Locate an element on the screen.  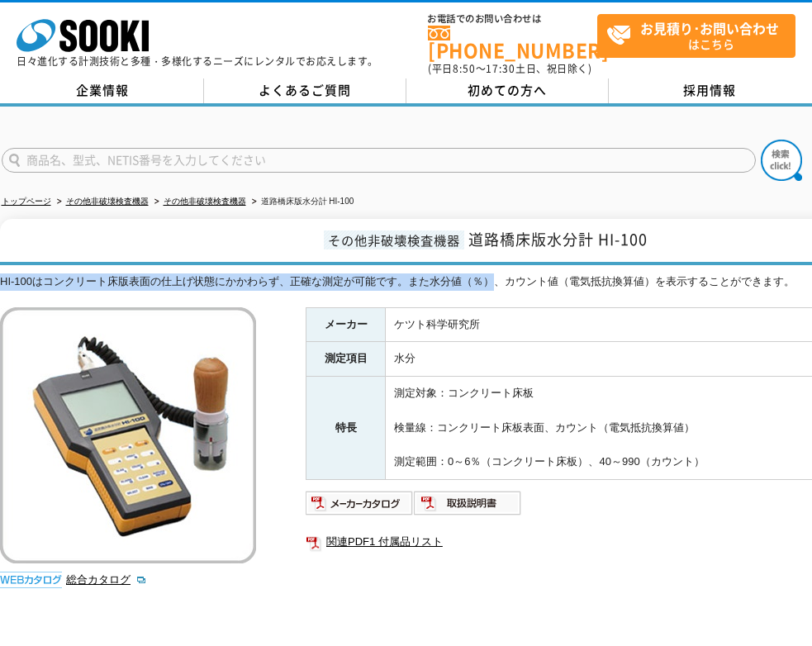
input: 商品名、型式、NETIS番号を入力してください is located at coordinates (378, 160).